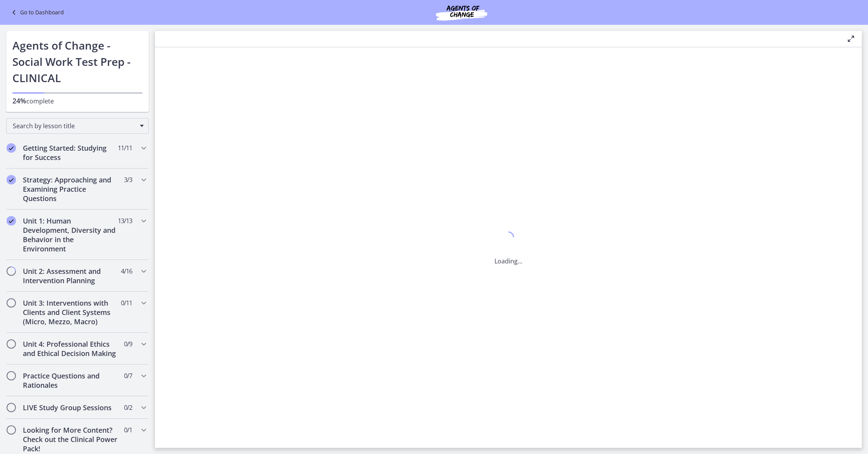  I want to click on span: 3 / 3, so click(128, 180).